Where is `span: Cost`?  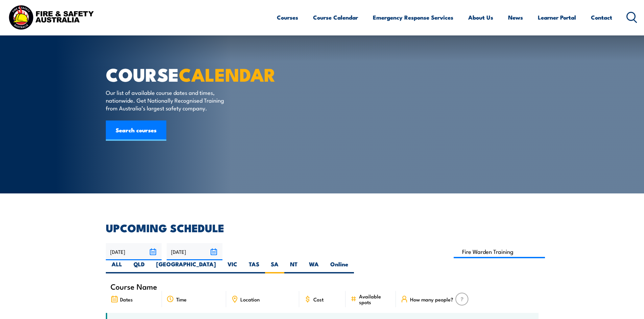
span: Cost is located at coordinates (318, 299).